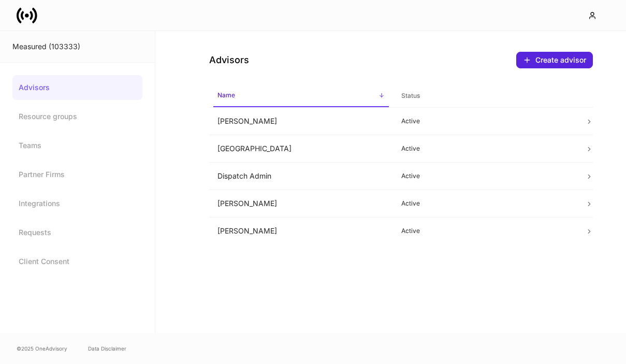  Describe the element at coordinates (77, 175) in the screenshot. I see `a: Partner Firms` at that location.